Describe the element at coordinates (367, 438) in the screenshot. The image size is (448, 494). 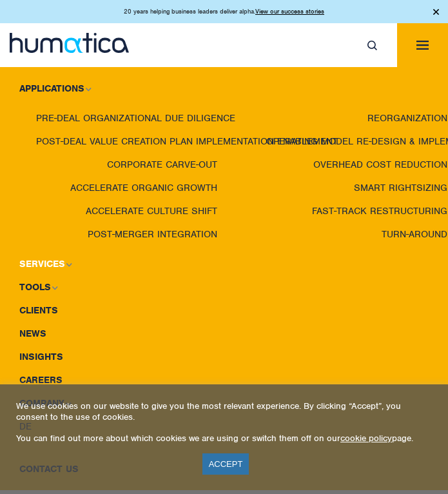
I see `a: cookie policy` at that location.